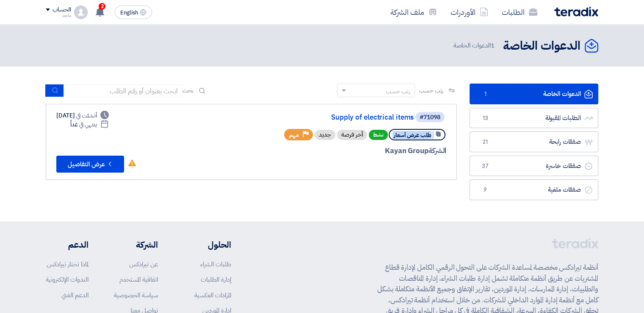 The width and height of the screenshot is (644, 313). Describe the element at coordinates (542, 46) in the screenshot. I see `h2: الدعوات الخاصة` at that location.